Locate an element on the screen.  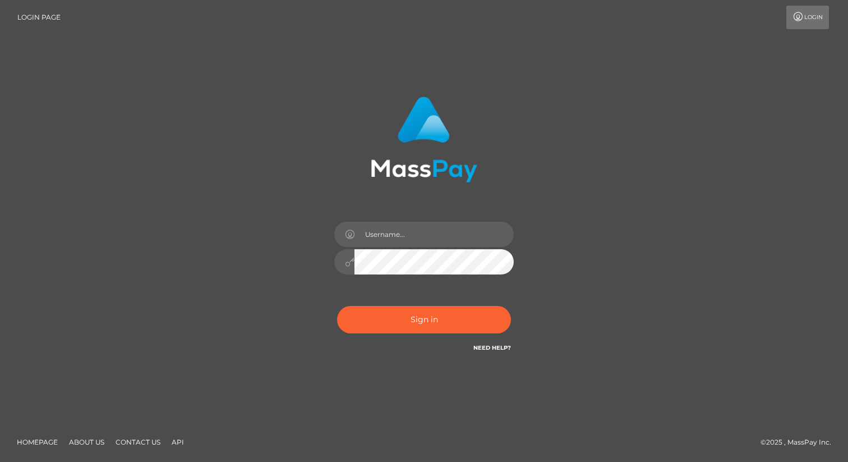
a: Login is located at coordinates (808, 17).